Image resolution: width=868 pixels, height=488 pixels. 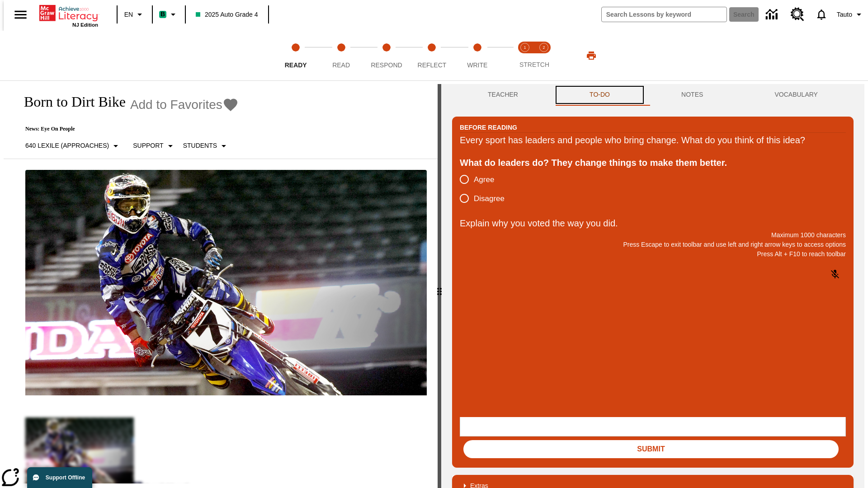 I want to click on div: reading, so click(x=221, y=284).